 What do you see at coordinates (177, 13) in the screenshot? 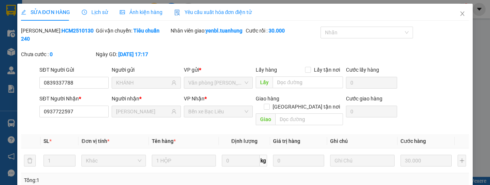
I see `img: icon` at bounding box center [177, 13].